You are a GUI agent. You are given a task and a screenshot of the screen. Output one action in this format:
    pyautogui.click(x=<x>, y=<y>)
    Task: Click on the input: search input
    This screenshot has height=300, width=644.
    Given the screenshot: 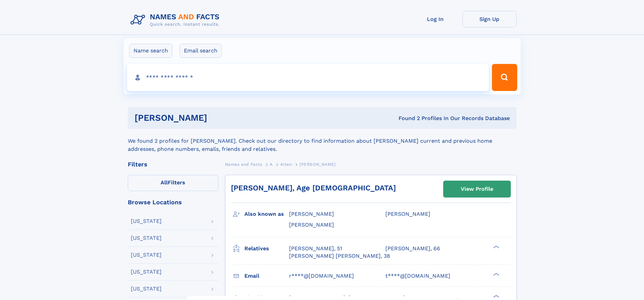 What is the action you would take?
    pyautogui.click(x=308, y=78)
    